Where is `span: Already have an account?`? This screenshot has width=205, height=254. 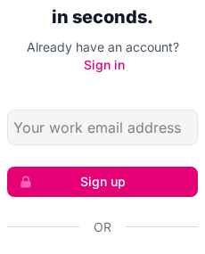
span: Already have an account? is located at coordinates (103, 46).